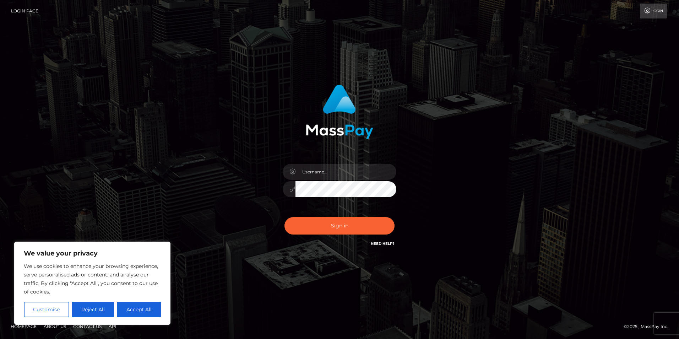 Image resolution: width=679 pixels, height=339 pixels. Describe the element at coordinates (340, 226) in the screenshot. I see `button: Sign in` at that location.